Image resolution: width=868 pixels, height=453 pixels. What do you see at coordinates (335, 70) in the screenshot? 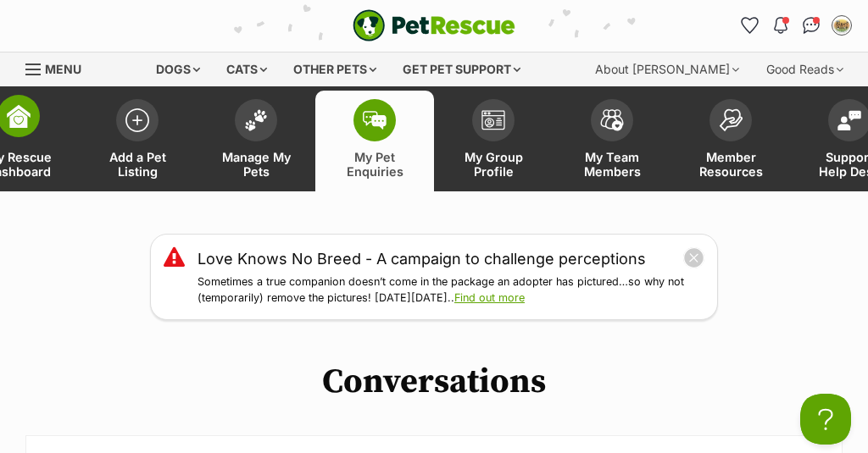
I see `div: Other pets` at bounding box center [335, 70].